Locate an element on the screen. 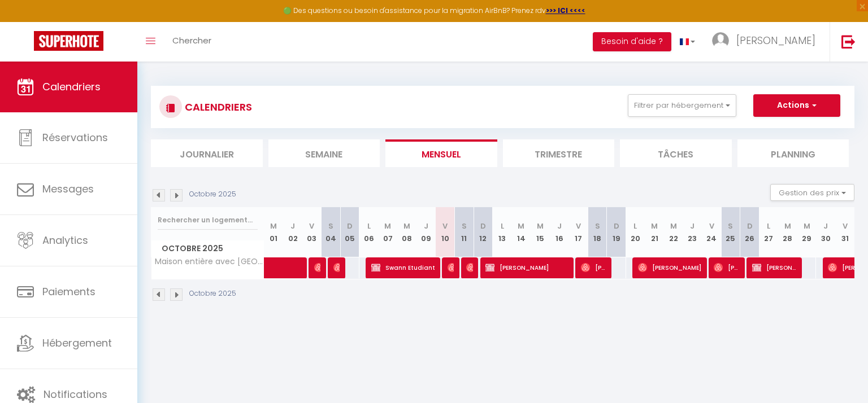 This screenshot has height=403, width=868. th: 07 is located at coordinates (388, 232).